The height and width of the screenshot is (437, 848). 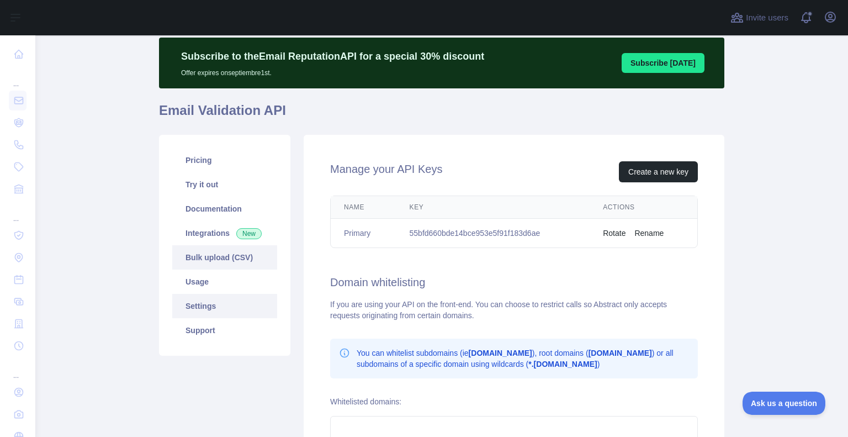 I want to click on h2: Domain whitelisting, so click(x=514, y=282).